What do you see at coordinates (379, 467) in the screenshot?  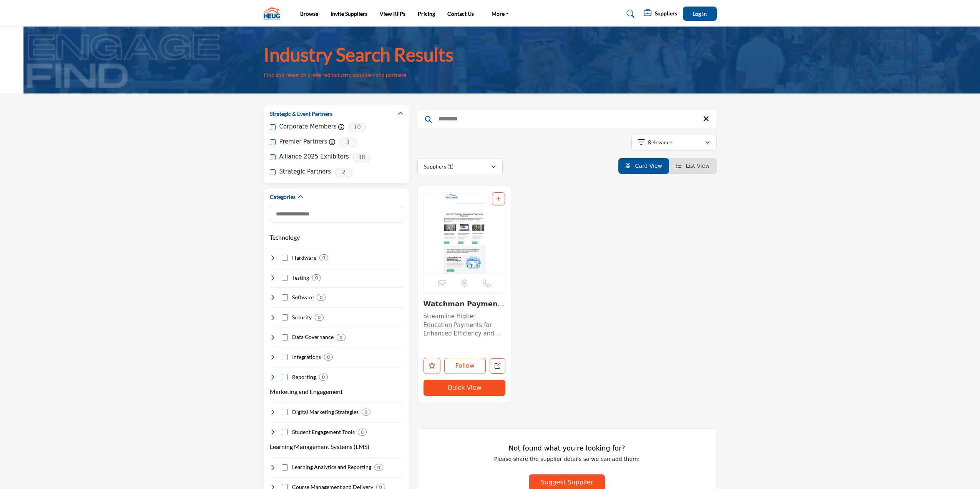 I see `div: 0 Results For Learning Analytics and Reporting` at bounding box center [379, 467].